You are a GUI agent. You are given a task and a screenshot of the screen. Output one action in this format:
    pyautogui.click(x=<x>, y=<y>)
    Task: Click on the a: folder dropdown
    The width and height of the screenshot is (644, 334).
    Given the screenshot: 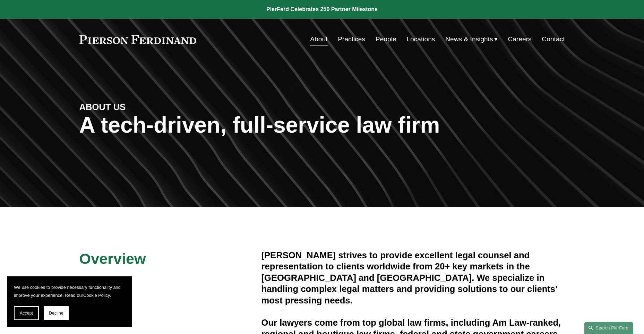 What is the action you would take?
    pyautogui.click(x=472, y=39)
    